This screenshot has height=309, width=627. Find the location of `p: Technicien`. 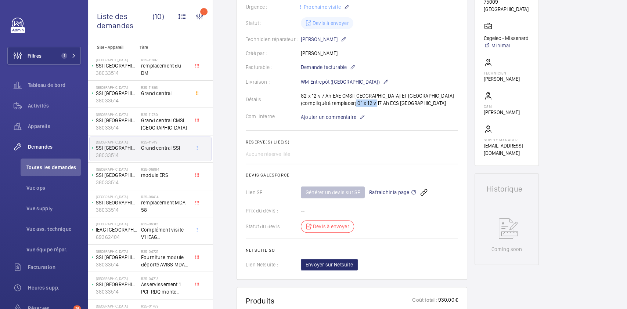

p: Technicien is located at coordinates (502, 73).